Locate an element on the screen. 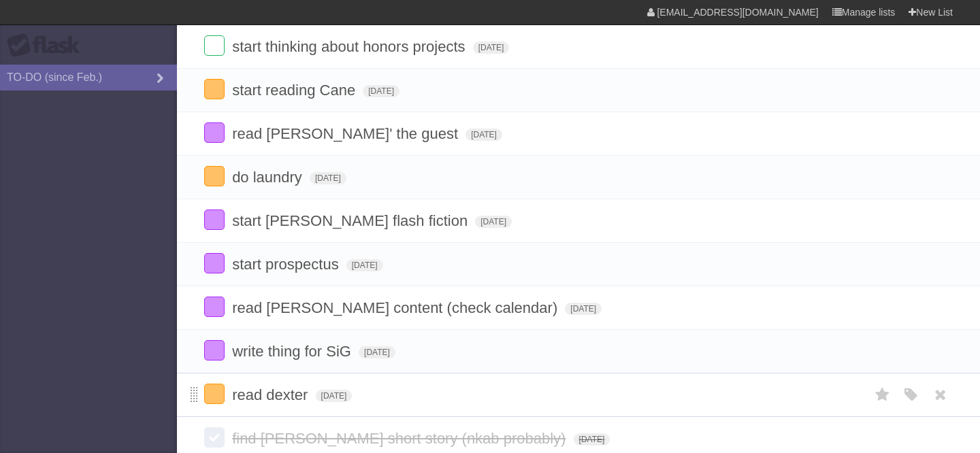 This screenshot has height=453, width=980. span: start prospectus is located at coordinates (287, 264).